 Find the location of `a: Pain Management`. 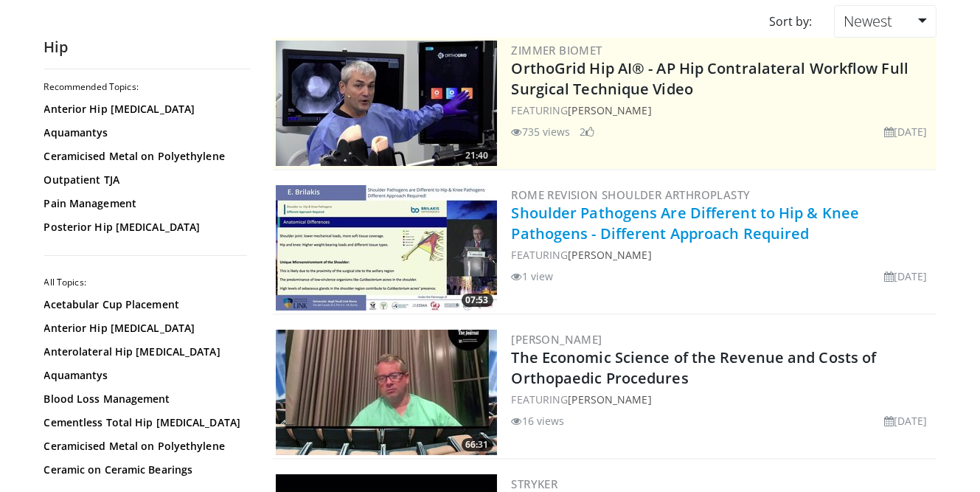

a: Pain Management is located at coordinates (144, 204).